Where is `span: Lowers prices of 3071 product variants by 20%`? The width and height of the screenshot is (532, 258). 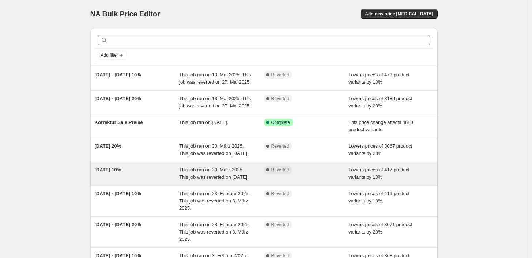
span: Lowers prices of 3071 product variants by 20% is located at coordinates (380, 228).